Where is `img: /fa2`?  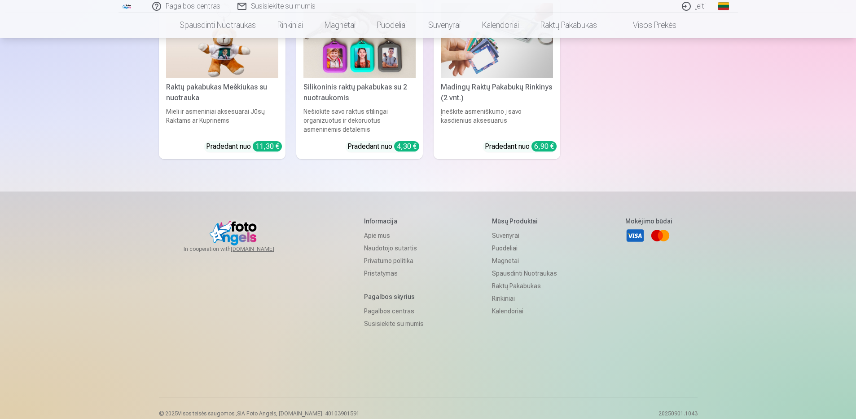 img: /fa2 is located at coordinates (127, 6).